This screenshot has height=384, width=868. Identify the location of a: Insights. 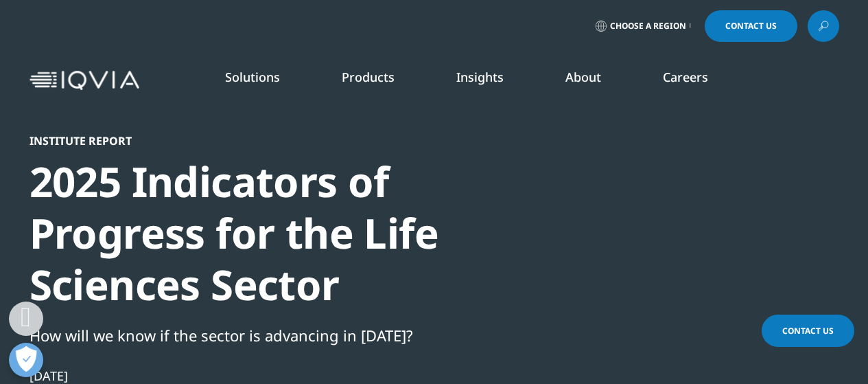
(480, 77).